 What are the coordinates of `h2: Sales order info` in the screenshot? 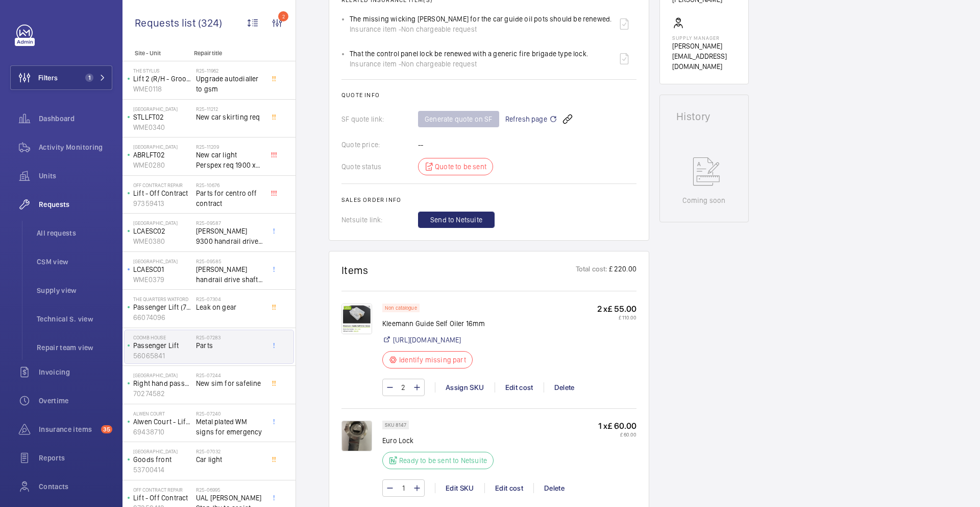 It's located at (489, 199).